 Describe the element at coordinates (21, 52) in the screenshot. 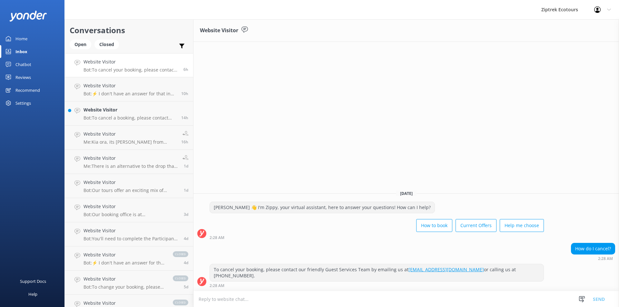

I see `div: Inbox` at that location.